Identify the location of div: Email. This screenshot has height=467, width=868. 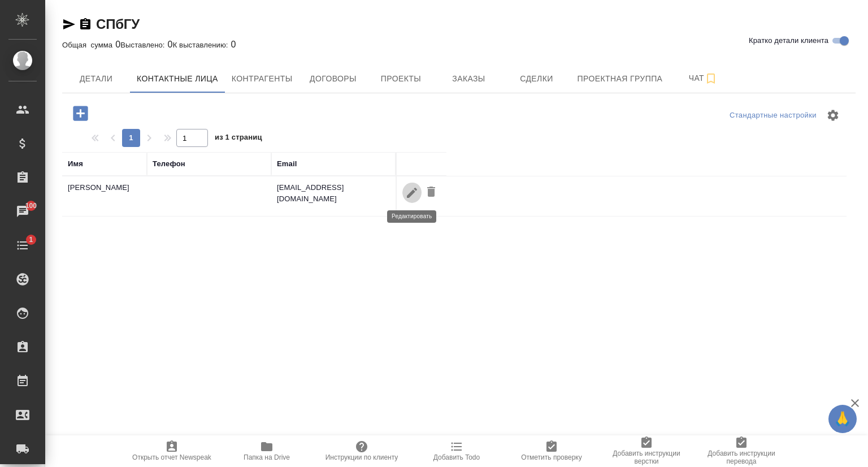
(286, 164).